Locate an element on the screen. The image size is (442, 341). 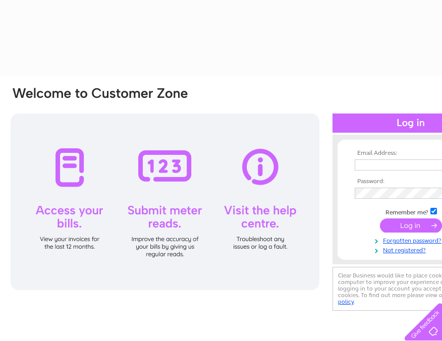
input: Submit is located at coordinates (410, 225).